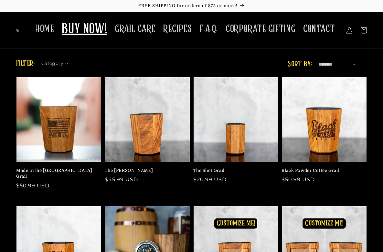 The width and height of the screenshot is (383, 252). I want to click on span: BUY NOW!, so click(84, 29).